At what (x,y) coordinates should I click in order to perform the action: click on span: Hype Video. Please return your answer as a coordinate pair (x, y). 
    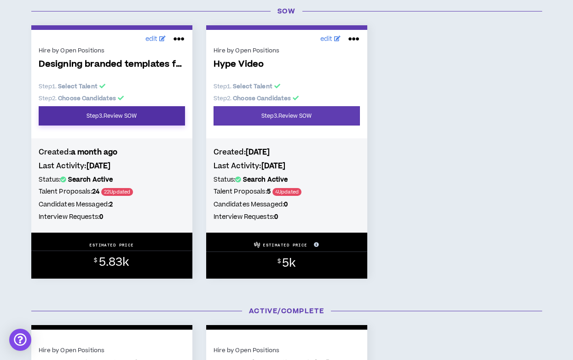
    Looking at the image, I should click on (287, 64).